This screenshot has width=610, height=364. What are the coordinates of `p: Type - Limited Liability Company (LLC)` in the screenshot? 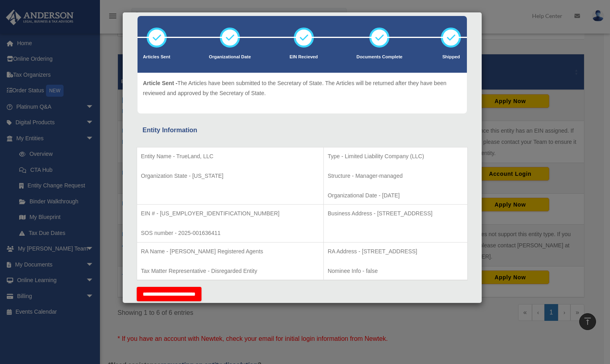 It's located at (395, 156).